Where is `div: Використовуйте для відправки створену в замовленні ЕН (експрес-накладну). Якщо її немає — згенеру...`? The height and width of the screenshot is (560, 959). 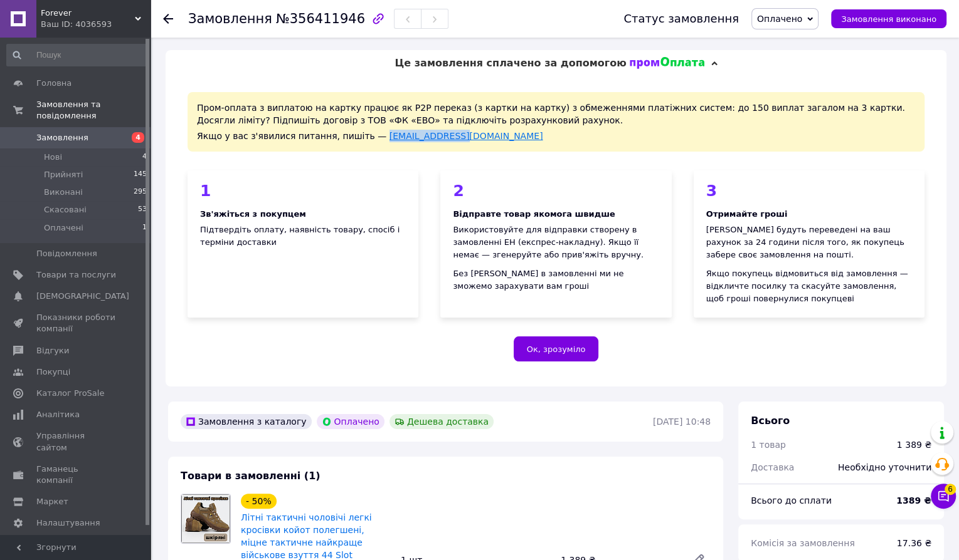 div: Використовуйте для відправки створену в замовленні ЕН (експрес-накладну). Якщо її немає — згенеру... is located at coordinates (556, 243).